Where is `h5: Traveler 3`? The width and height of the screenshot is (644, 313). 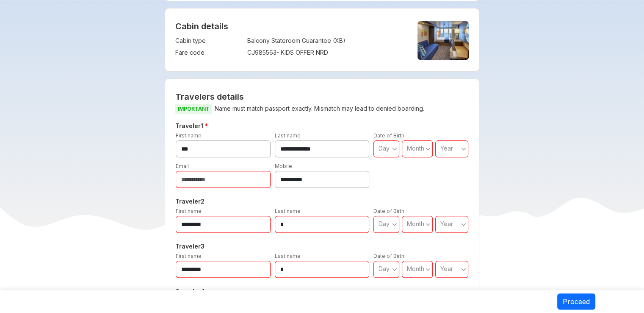 h5: Traveler 3 is located at coordinates (321, 246).